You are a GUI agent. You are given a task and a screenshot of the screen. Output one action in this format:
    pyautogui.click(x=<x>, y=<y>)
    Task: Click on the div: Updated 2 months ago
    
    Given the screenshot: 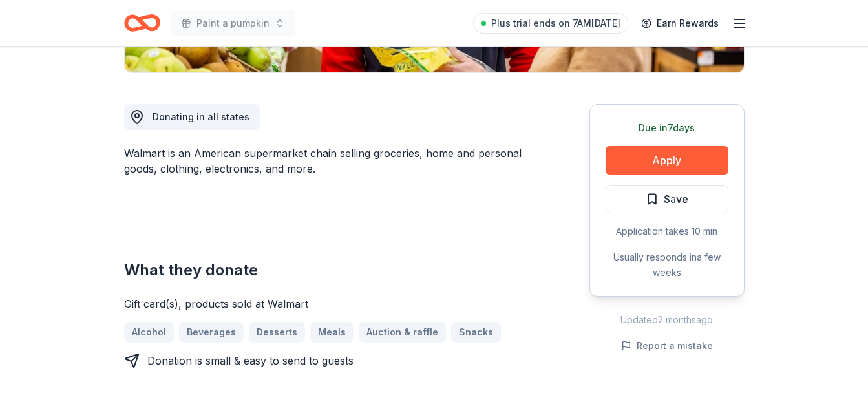 What is the action you would take?
    pyautogui.click(x=667, y=320)
    